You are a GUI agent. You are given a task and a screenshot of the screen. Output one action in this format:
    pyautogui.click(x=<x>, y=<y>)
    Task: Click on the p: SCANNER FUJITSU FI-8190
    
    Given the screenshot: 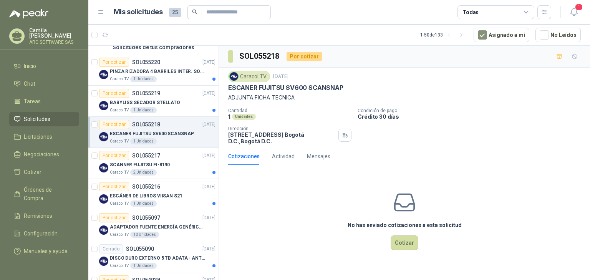 What is the action you would take?
    pyautogui.click(x=140, y=165)
    